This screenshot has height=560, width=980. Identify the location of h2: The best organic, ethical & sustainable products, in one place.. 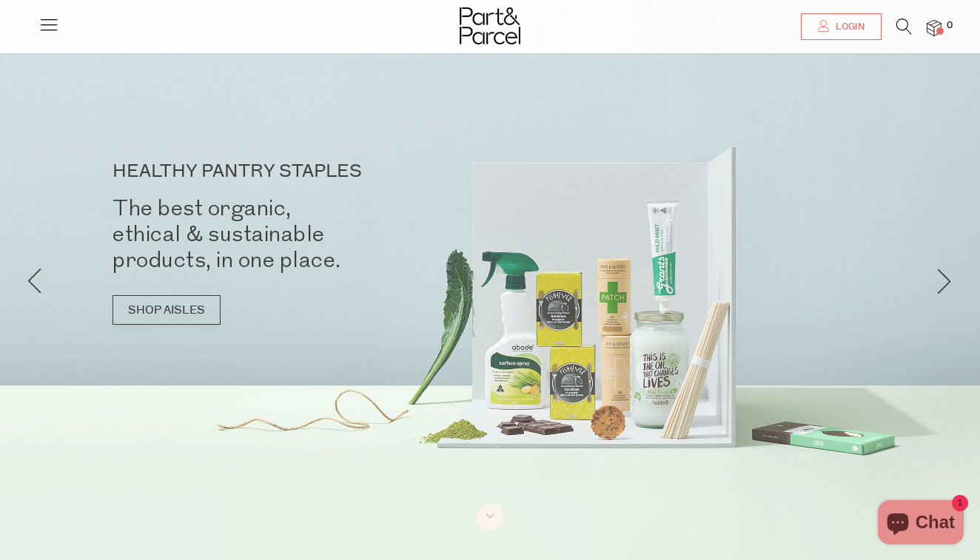
(312, 234).